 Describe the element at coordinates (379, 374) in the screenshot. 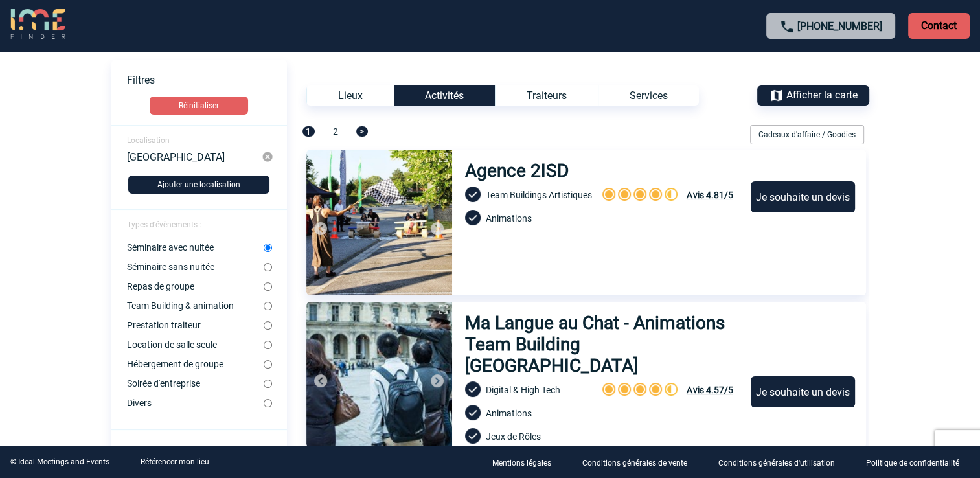

I see `img: 1.jpg` at that location.